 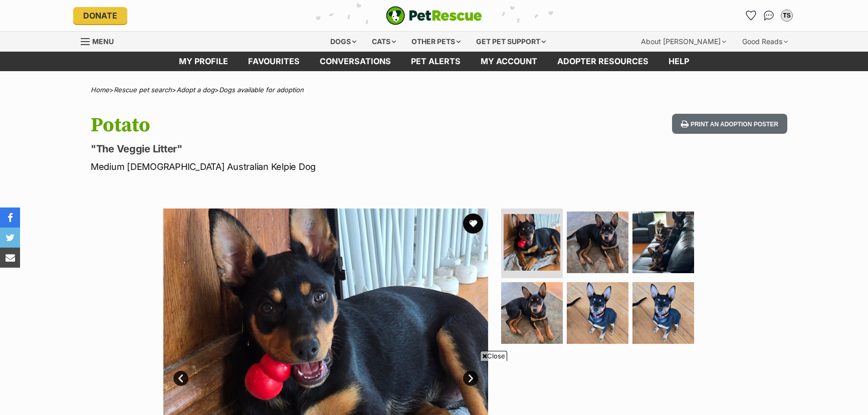 What do you see at coordinates (730, 124) in the screenshot?
I see `button: Print an adoption poster` at bounding box center [730, 124].